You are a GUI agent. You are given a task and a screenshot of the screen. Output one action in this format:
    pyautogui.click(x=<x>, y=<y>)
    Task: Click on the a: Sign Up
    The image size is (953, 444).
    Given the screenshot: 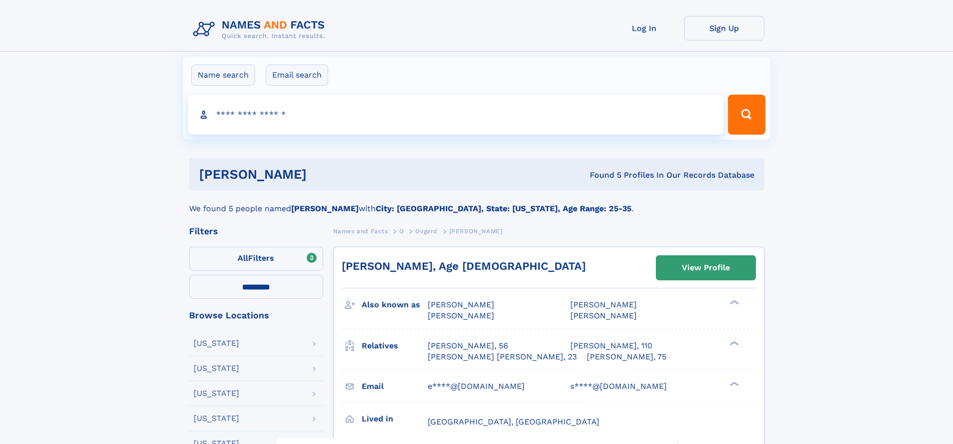 What is the action you would take?
    pyautogui.click(x=724, y=28)
    